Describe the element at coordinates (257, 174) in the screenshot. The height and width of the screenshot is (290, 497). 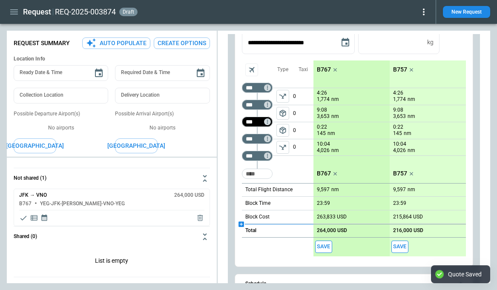
I see `div: Too short` at that location.